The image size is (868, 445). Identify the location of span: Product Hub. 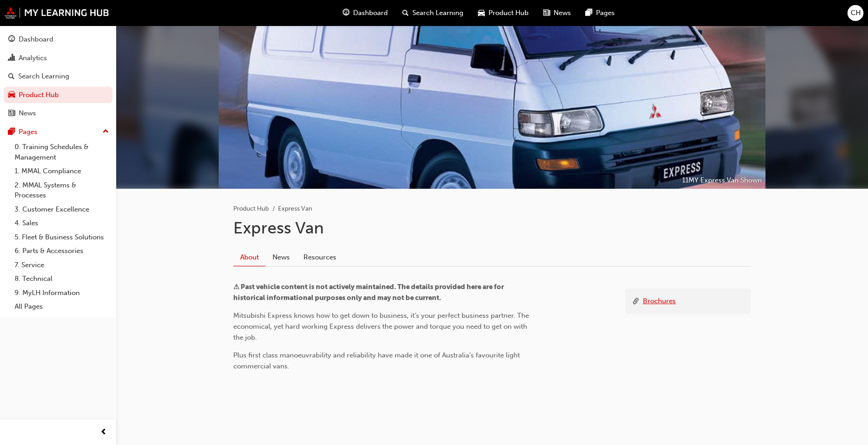
(508, 13).